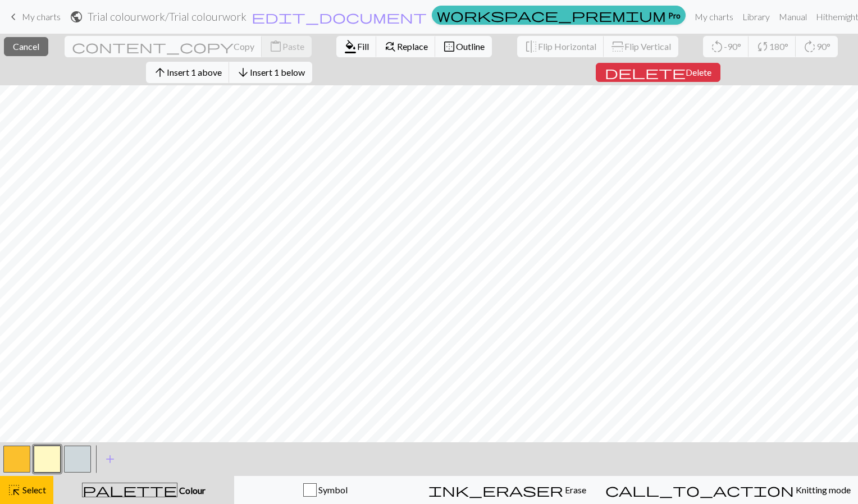 This screenshot has height=504, width=858. I want to click on span: Insert 1 above, so click(195, 72).